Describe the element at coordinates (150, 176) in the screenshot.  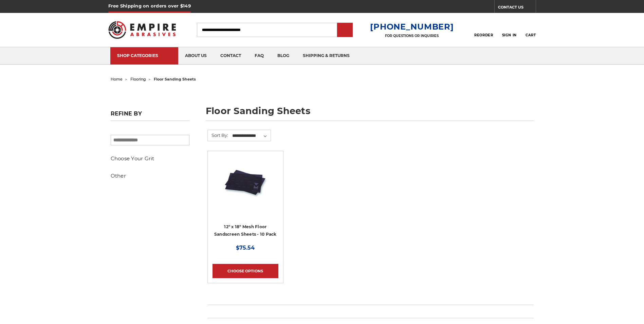
I see `div: Other` at that location.